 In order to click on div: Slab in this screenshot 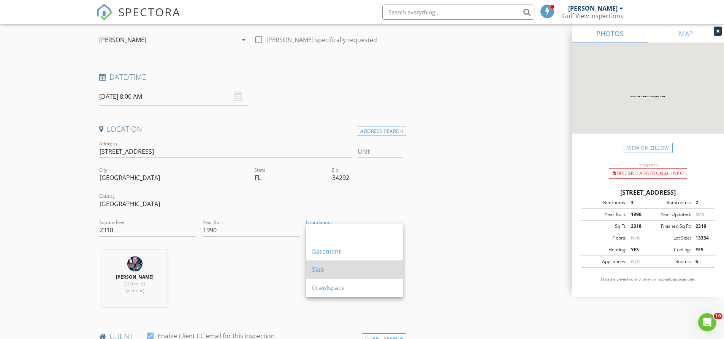, I will do `click(354, 270)`.